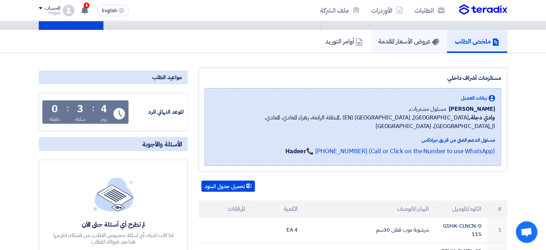  I want to click on a: الأوردرات, so click(387, 10).